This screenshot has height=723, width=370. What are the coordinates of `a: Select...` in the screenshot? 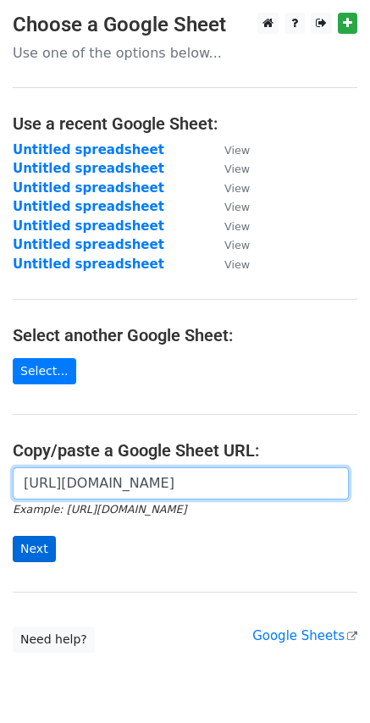 It's located at (44, 371).